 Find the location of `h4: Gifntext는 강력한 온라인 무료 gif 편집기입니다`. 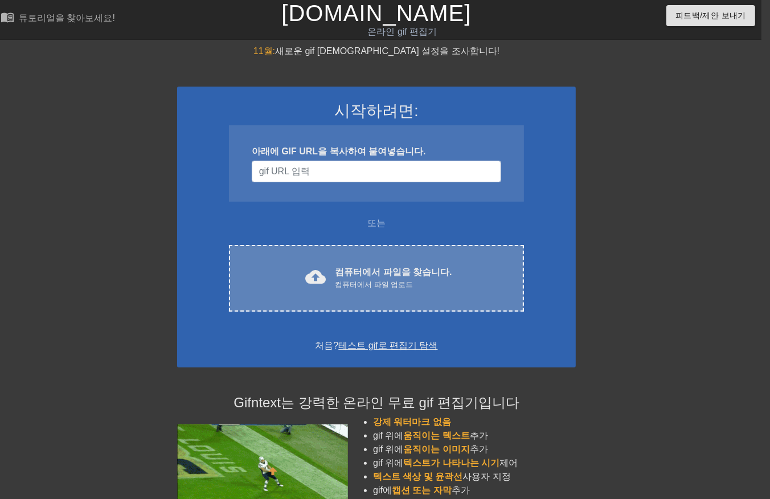

h4: Gifntext는 강력한 온라인 무료 gif 편집기입니다 is located at coordinates (376, 403).